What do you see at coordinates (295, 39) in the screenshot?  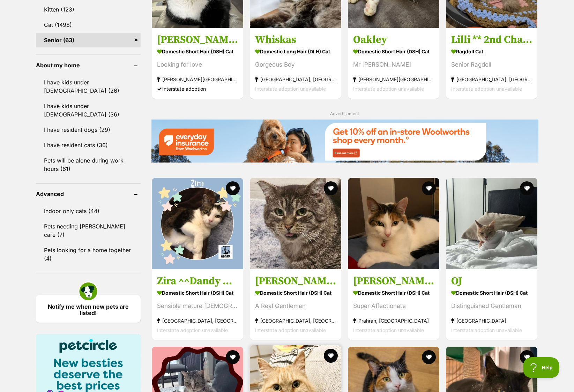 I see `h3: Whiskas` at bounding box center [295, 39].